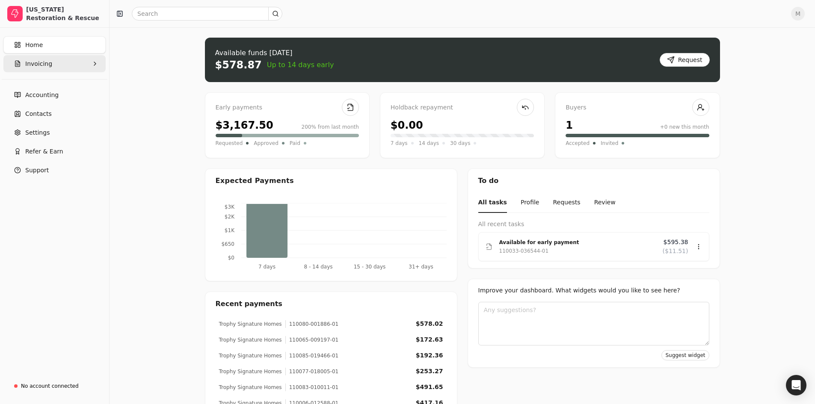 This screenshot has width=815, height=404. Describe the element at coordinates (685, 356) in the screenshot. I see `button: Suggest widget` at that location.